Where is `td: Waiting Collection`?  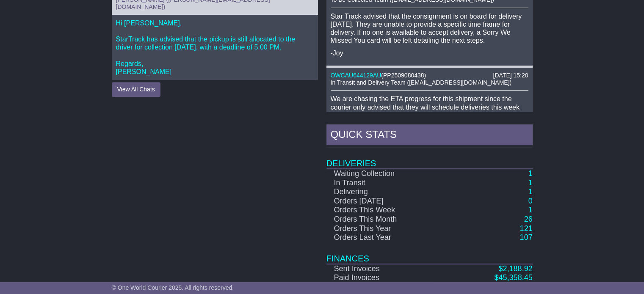 td: Waiting Collection is located at coordinates (388, 173).